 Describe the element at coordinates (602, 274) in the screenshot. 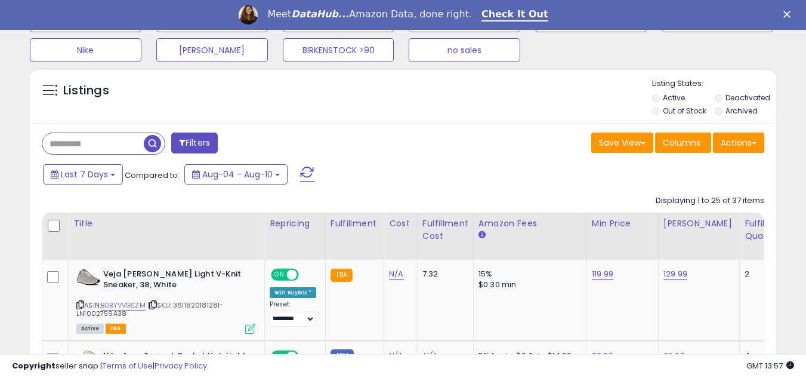

I see `a: 119.99` at that location.